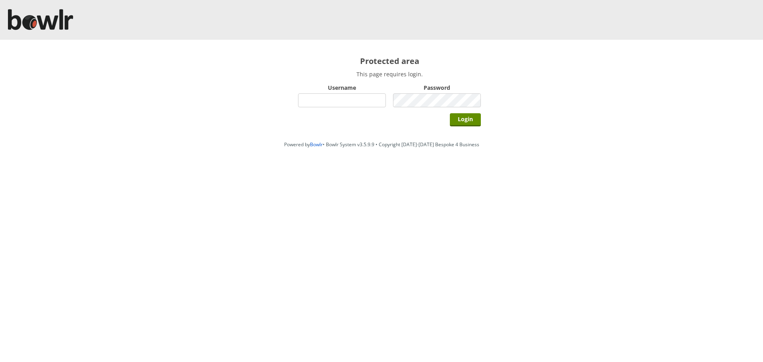 The image size is (763, 362). What do you see at coordinates (437, 87) in the screenshot?
I see `label: Password` at bounding box center [437, 87].